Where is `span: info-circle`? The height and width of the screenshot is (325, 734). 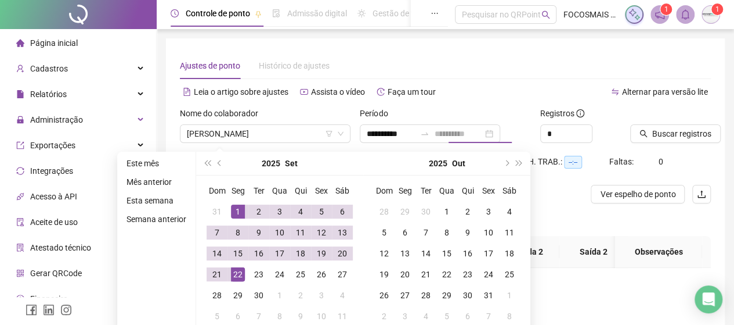
span: info-circle is located at coordinates (581, 113).